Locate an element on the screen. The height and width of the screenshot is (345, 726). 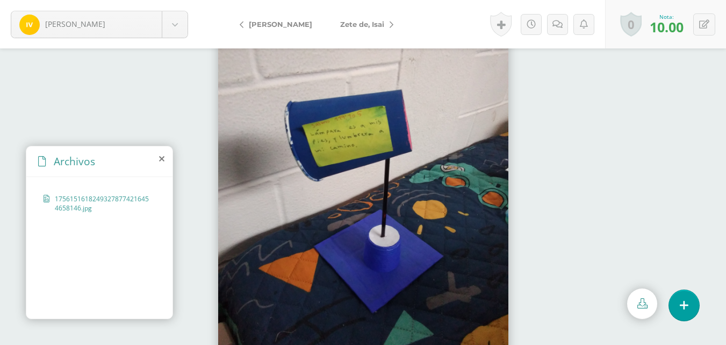
span: Archivos is located at coordinates (74, 161).